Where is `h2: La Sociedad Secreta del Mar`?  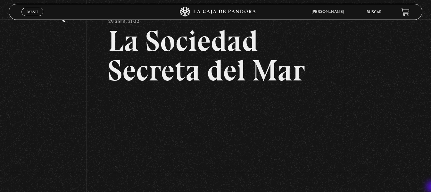
h2: La Sociedad Secreta del Mar is located at coordinates (215, 56).